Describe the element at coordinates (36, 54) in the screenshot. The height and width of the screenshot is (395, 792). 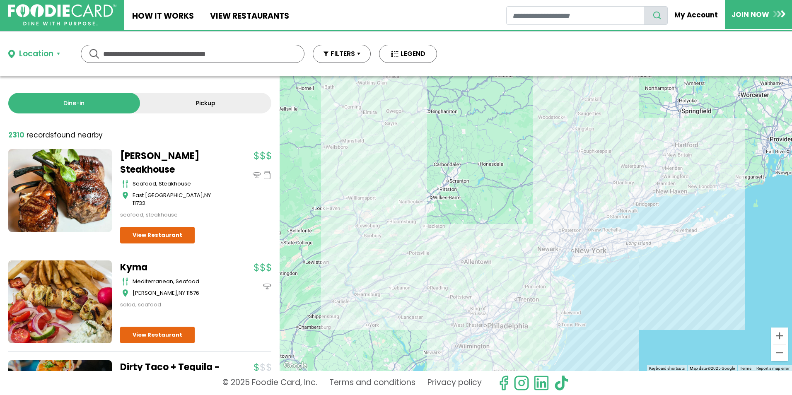
I see `div: Location` at that location.